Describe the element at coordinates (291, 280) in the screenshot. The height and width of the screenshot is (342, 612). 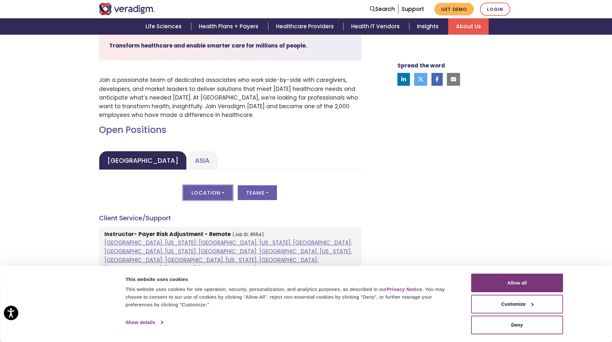
I see `div: This website uses cookies` at that location.